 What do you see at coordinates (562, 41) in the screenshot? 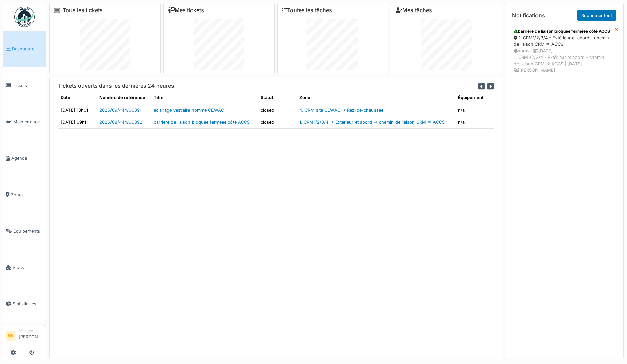
I see `div: 1. CRM1/2/3/4 - Extérieur et abord - chemin de liaison CRM => ACCS` at bounding box center [562, 41].